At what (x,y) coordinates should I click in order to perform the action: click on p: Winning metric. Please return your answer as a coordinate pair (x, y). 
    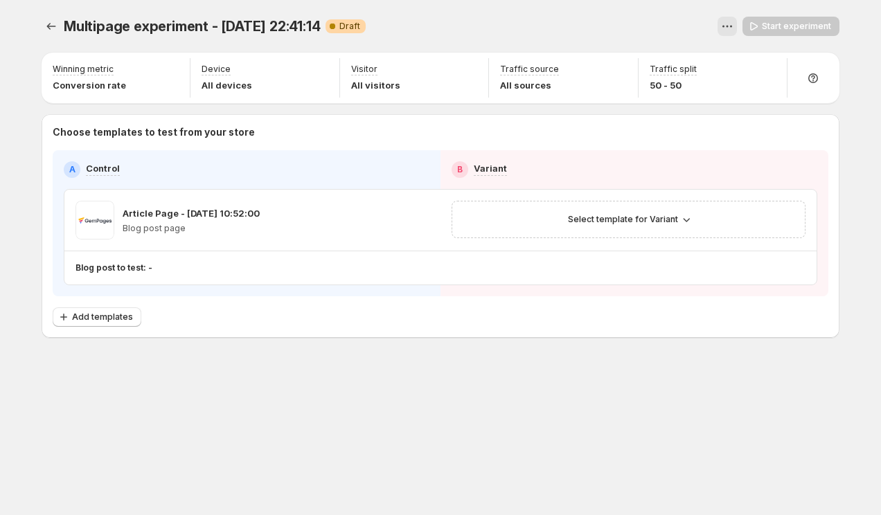
    Looking at the image, I should click on (83, 69).